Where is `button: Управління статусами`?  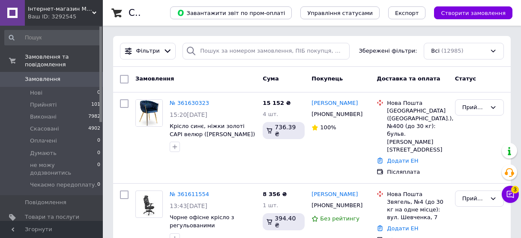
button: Управління статусами is located at coordinates (340, 13).